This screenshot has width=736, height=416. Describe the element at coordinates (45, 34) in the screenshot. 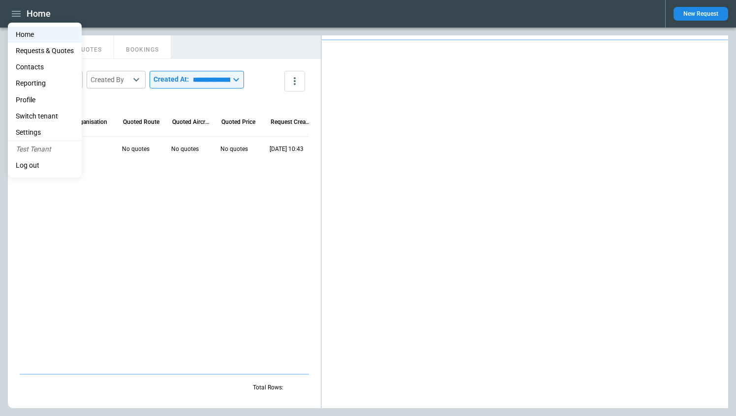

I see `li: Home` at that location.